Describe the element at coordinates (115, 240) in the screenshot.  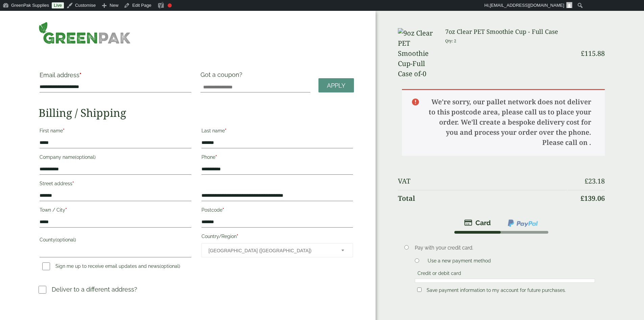
I see `label: County` at that location.